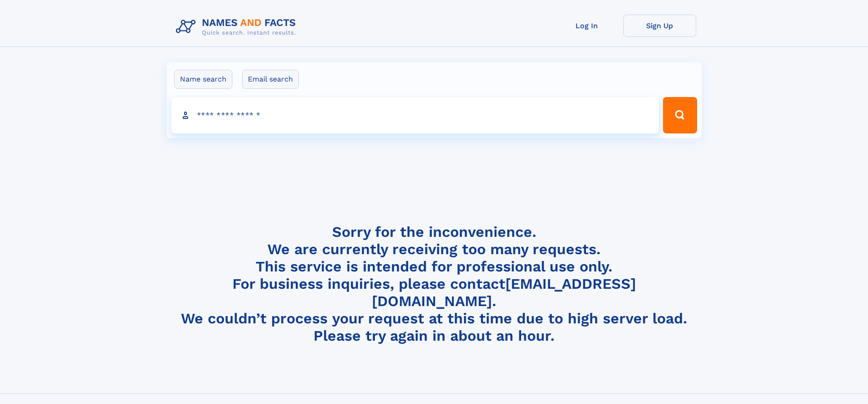  I want to click on button: Search Button, so click(680, 115).